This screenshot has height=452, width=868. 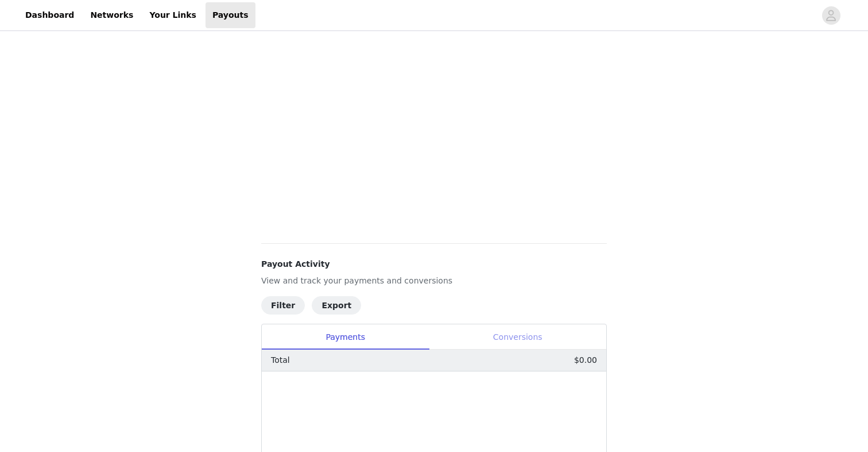 What do you see at coordinates (230, 15) in the screenshot?
I see `a: Payouts` at bounding box center [230, 15].